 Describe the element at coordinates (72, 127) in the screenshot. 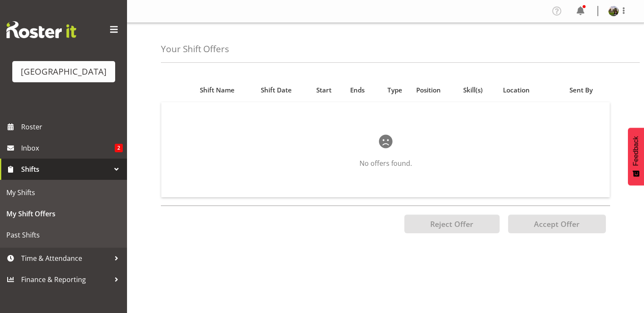

I see `span: Roster` at that location.